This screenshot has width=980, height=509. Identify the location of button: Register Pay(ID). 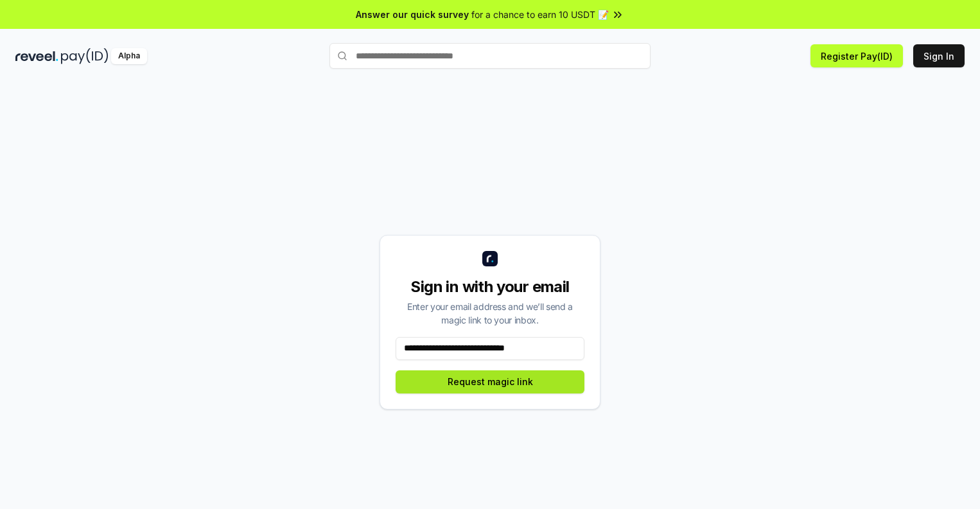
(857, 56).